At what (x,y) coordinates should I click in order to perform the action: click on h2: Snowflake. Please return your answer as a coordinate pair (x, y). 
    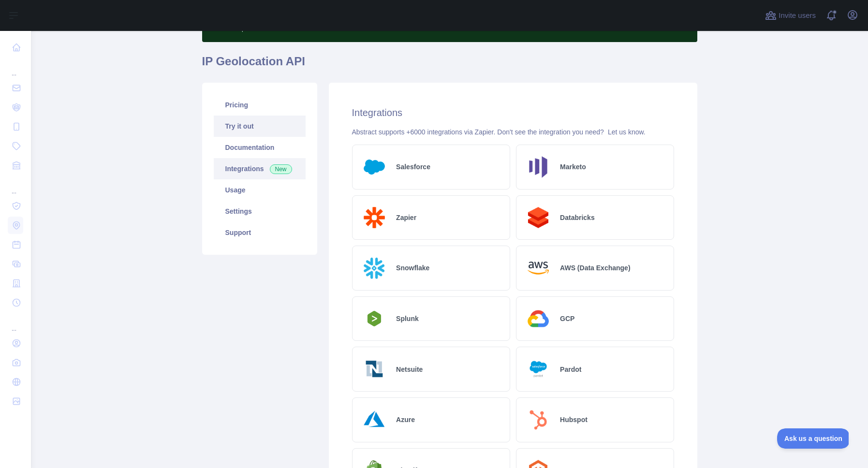
    Looking at the image, I should click on (413, 268).